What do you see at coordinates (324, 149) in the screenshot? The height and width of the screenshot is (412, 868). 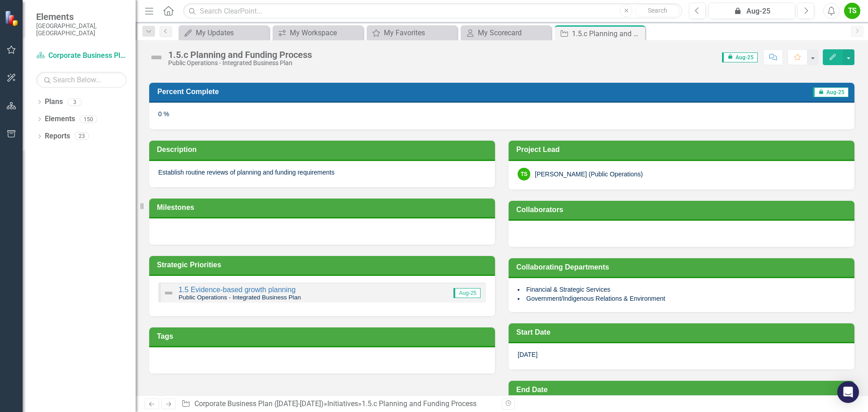 I see `h3: Description` at bounding box center [324, 149].